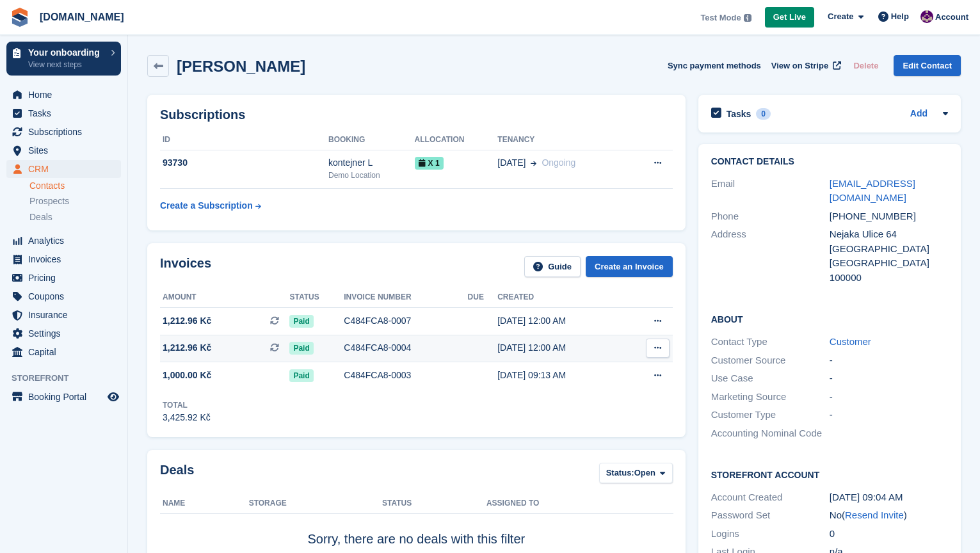  I want to click on th: ID, so click(244, 140).